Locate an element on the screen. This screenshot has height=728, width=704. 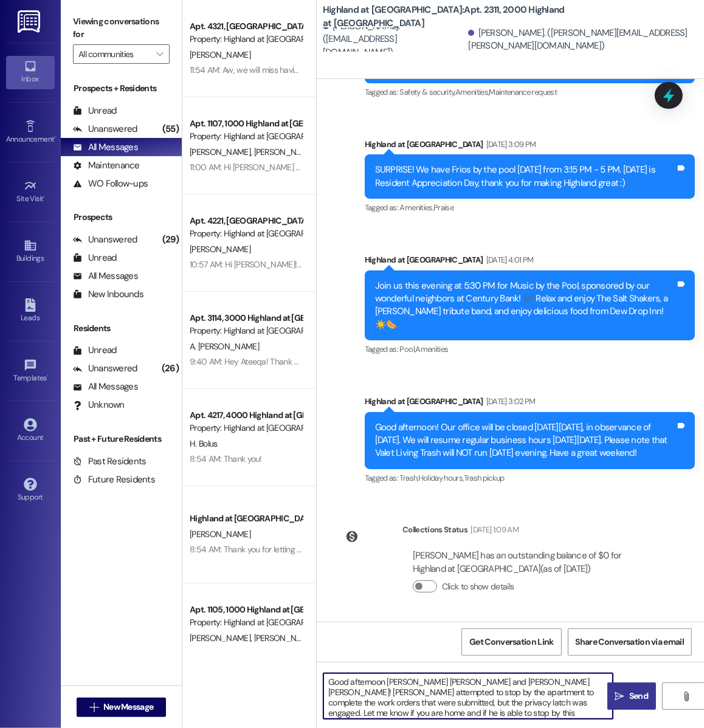
div: Prospects + Residents is located at coordinates (121, 88).